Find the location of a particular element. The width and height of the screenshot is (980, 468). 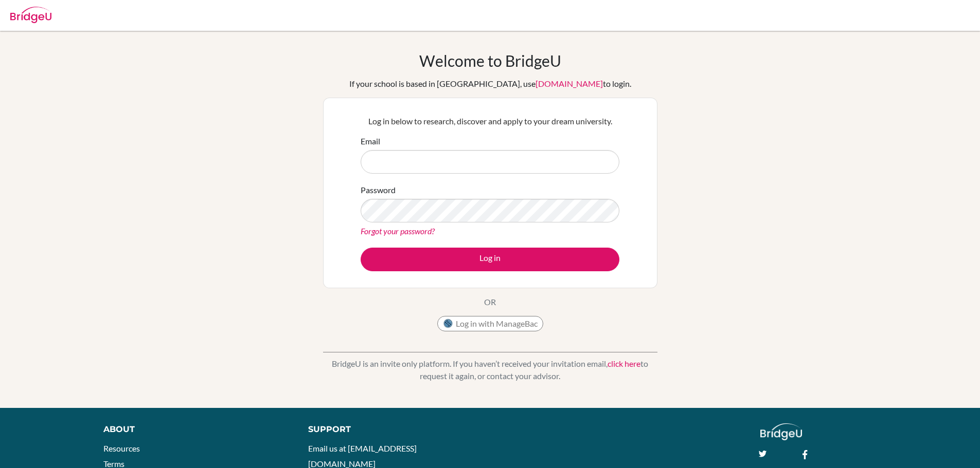

h1: Welcome to BridgeU is located at coordinates (490, 60).